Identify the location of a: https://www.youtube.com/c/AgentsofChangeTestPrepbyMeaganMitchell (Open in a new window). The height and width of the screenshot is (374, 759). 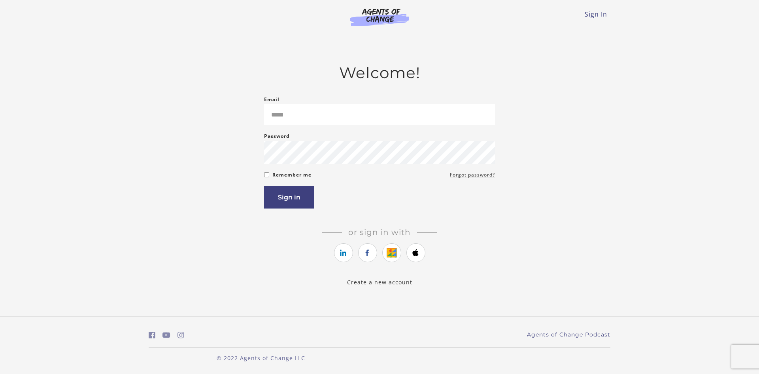
(166, 335).